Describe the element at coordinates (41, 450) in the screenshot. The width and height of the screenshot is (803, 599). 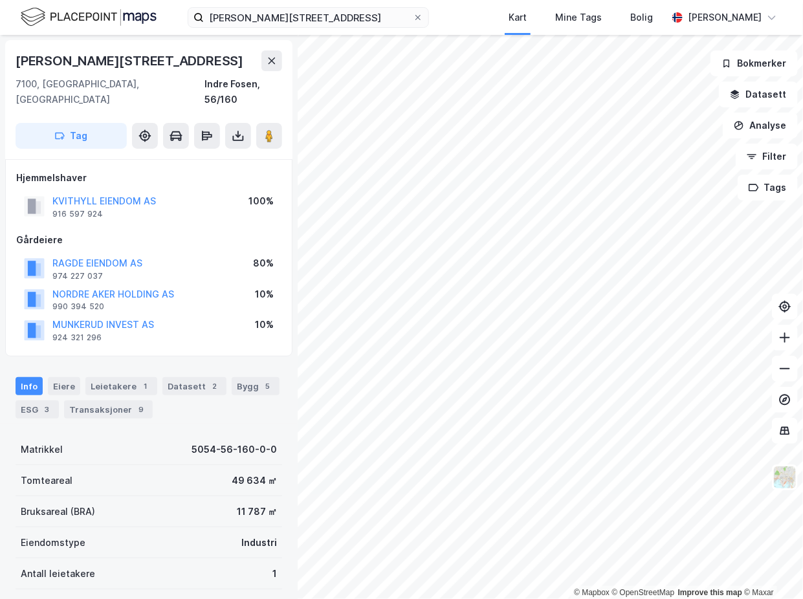
I see `div: Matrikkel` at that location.